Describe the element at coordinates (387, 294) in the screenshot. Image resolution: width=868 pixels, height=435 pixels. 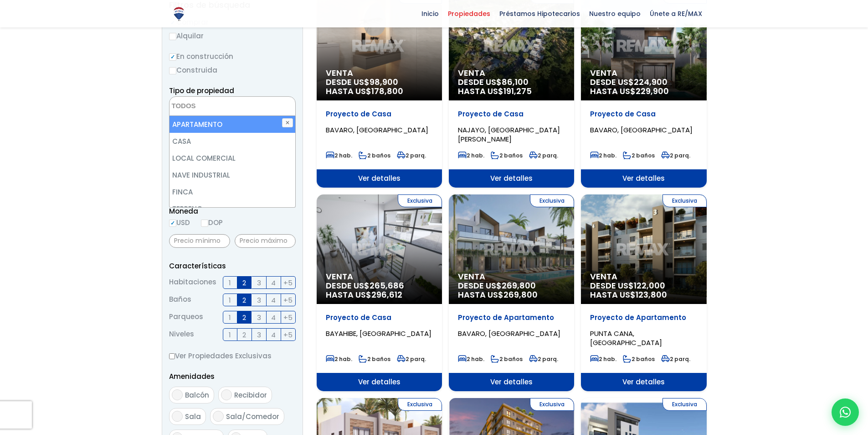
I see `span: 296,612` at that location.